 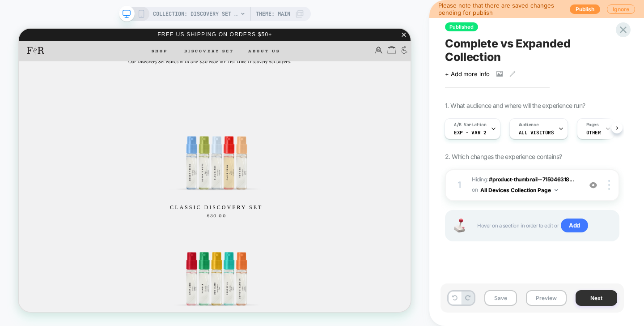 What do you see at coordinates (263, 238) in the screenshot?
I see `span: Classic Discovery Set` at bounding box center [263, 238].